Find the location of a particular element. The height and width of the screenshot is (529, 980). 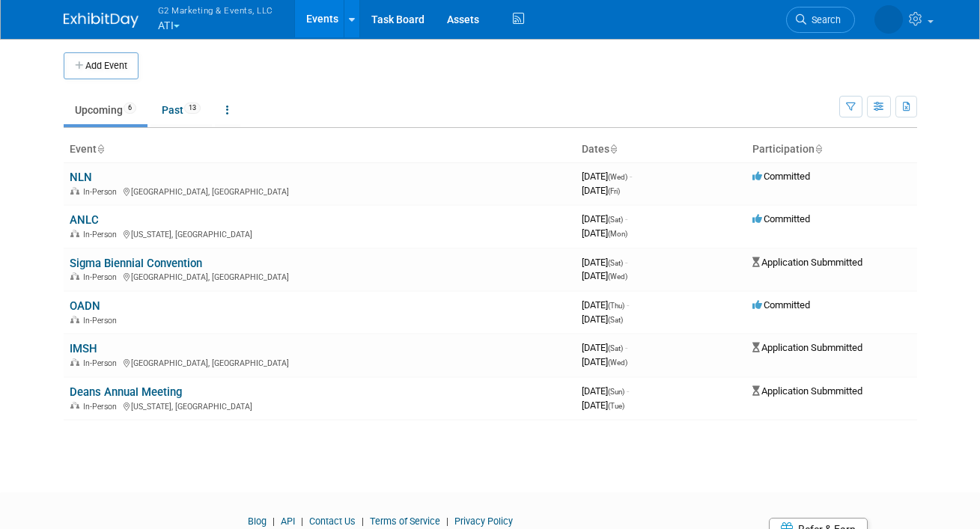

button: Add Event is located at coordinates (101, 65).